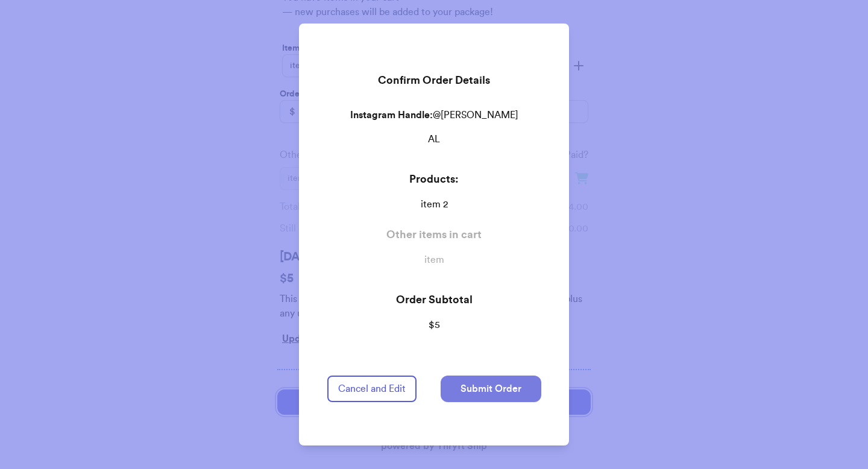 Image resolution: width=868 pixels, height=469 pixels. What do you see at coordinates (434, 260) in the screenshot?
I see `span: item` at bounding box center [434, 260].